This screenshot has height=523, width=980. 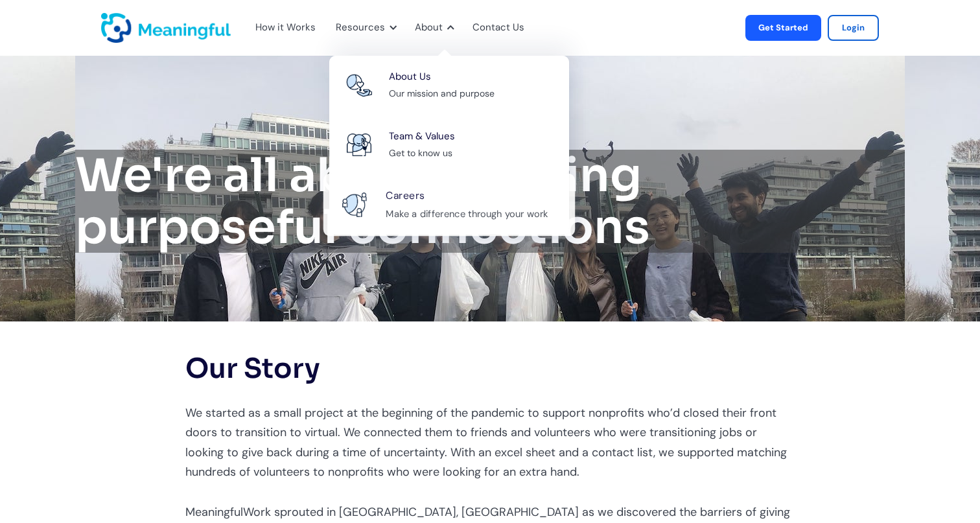 I want to click on img: Career Icon, so click(x=355, y=204).